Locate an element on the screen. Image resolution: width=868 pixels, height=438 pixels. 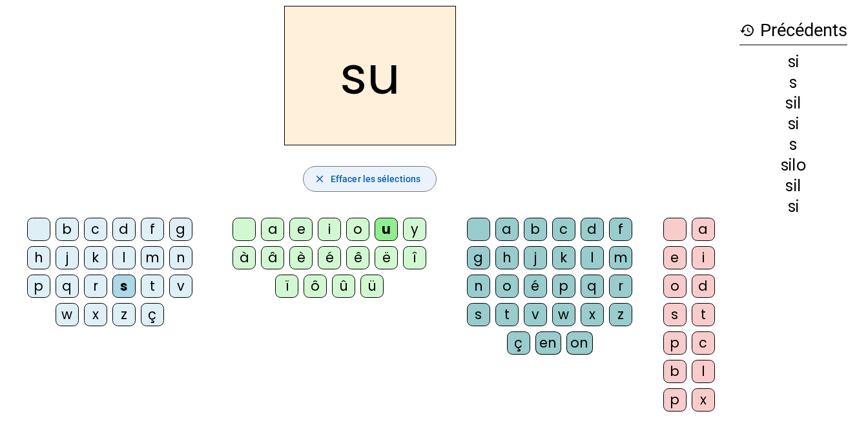
div: è is located at coordinates (301, 257).